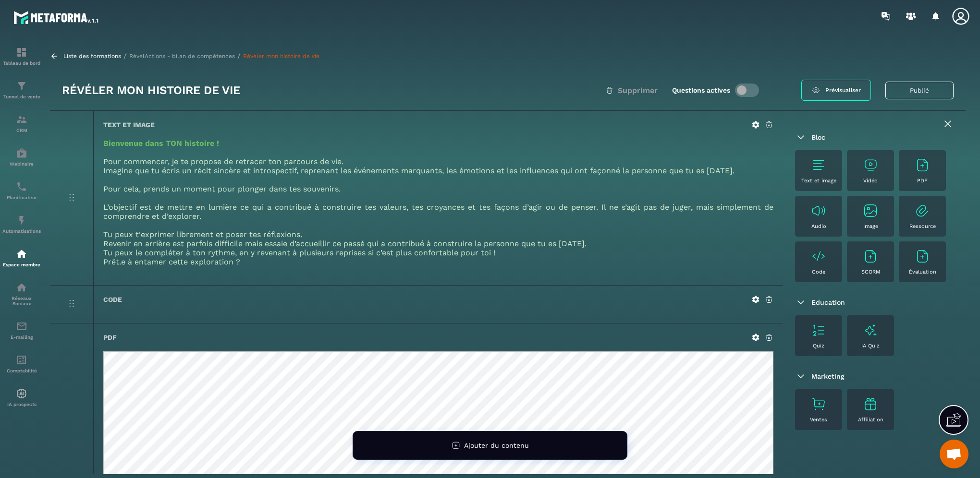 This screenshot has width=980, height=478. I want to click on p: Code, so click(818, 272).